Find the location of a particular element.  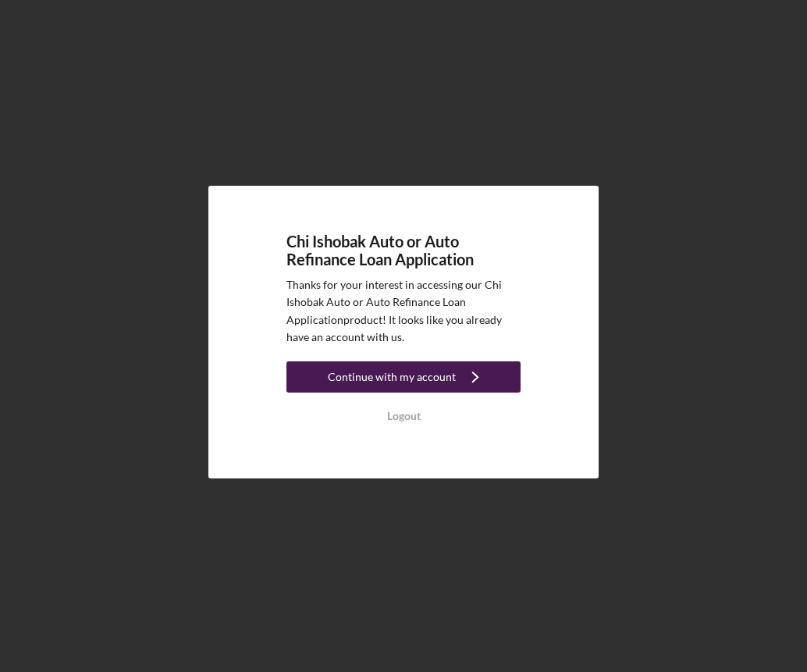

a: Continue with my account is located at coordinates (404, 379).